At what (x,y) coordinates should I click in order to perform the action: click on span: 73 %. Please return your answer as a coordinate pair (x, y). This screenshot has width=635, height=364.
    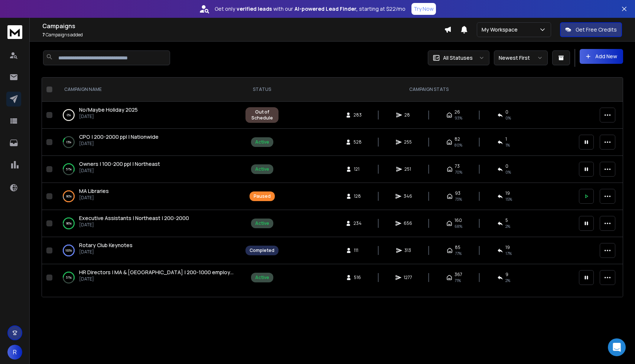
    Looking at the image, I should click on (458, 199).